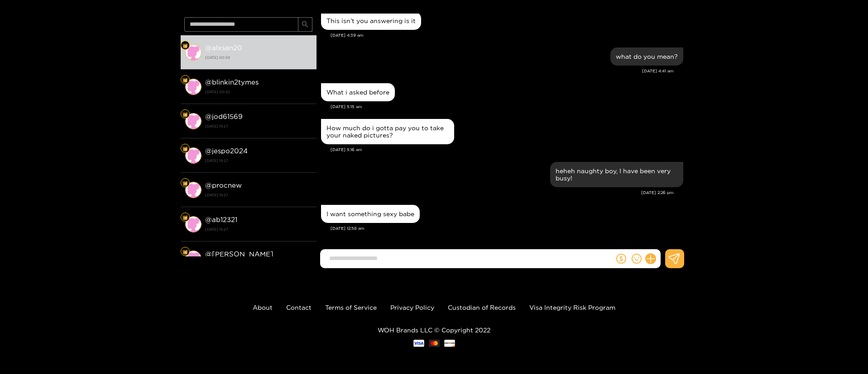 Image resolution: width=868 pixels, height=374 pixels. I want to click on a: Visa Integrity Risk Program, so click(573, 308).